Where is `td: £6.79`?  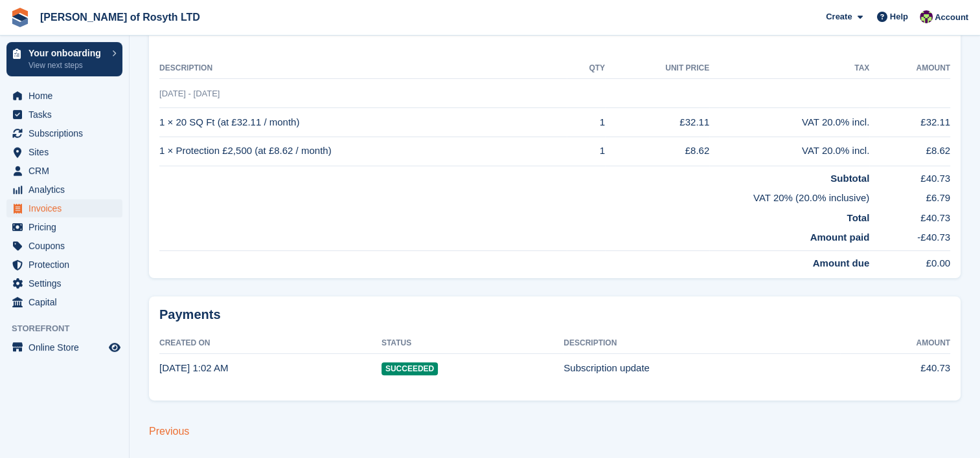
td: £6.79 is located at coordinates (909, 196).